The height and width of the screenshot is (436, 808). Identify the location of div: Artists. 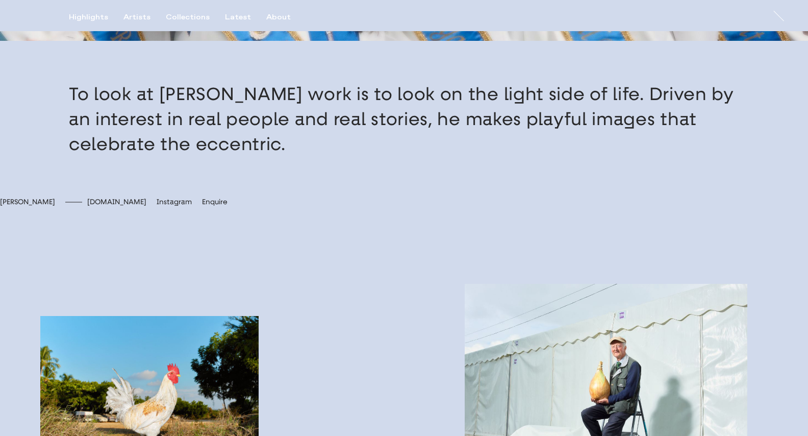
(137, 17).